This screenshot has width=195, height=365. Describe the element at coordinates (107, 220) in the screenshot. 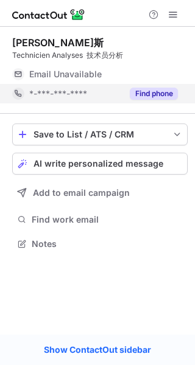

I see `span: Find work email` at that location.